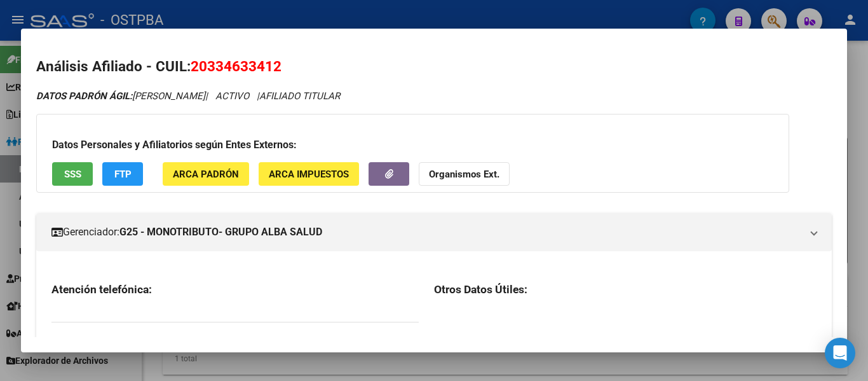 Image resolution: width=868 pixels, height=381 pixels. Describe the element at coordinates (206, 174) in the screenshot. I see `span: ARCA Padrón` at that location.